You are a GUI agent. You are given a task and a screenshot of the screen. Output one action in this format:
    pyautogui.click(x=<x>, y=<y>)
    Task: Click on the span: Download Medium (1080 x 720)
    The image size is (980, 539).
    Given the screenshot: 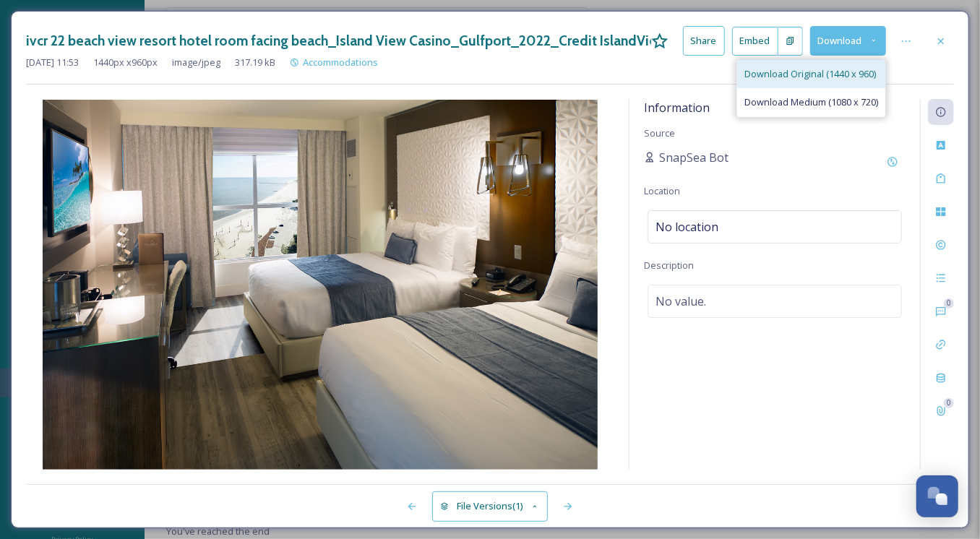 What is the action you would take?
    pyautogui.click(x=811, y=102)
    